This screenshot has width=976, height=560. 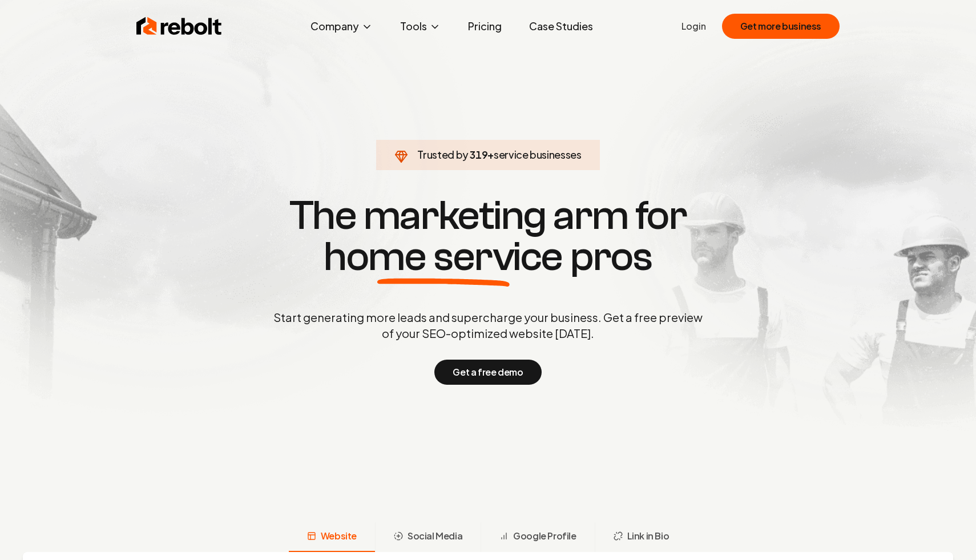 What do you see at coordinates (781, 26) in the screenshot?
I see `button: Get more business` at bounding box center [781, 26].